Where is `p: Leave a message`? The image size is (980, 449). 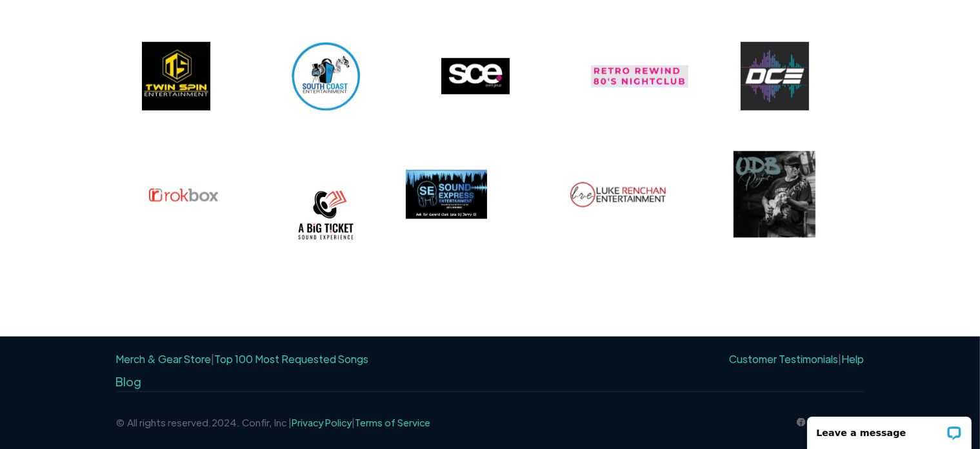
p: Leave a message is located at coordinates (82, 24).